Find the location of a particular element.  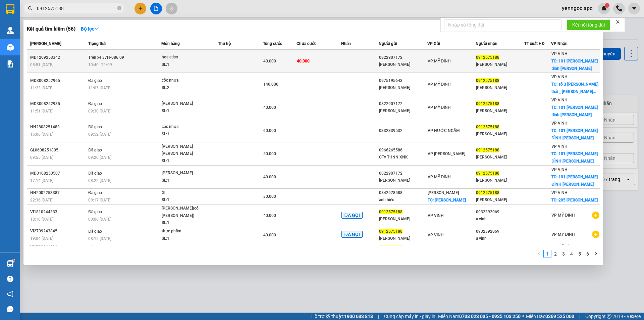

span: Người nhận is located at coordinates (486, 44).